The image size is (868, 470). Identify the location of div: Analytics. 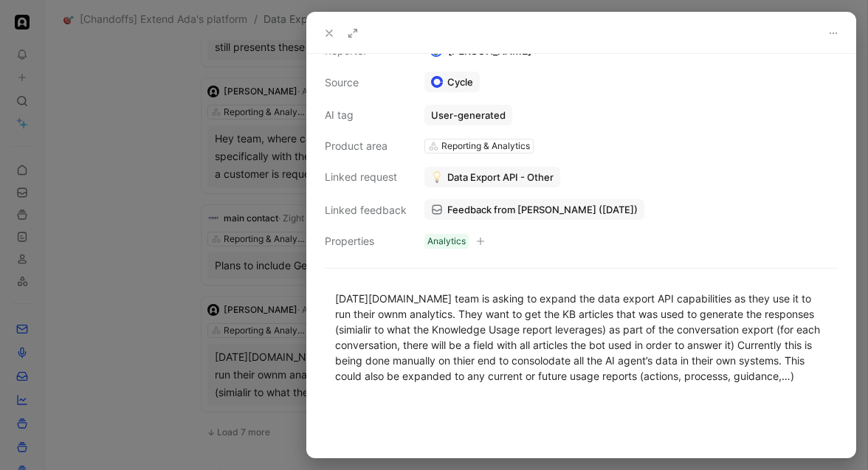
(446, 241).